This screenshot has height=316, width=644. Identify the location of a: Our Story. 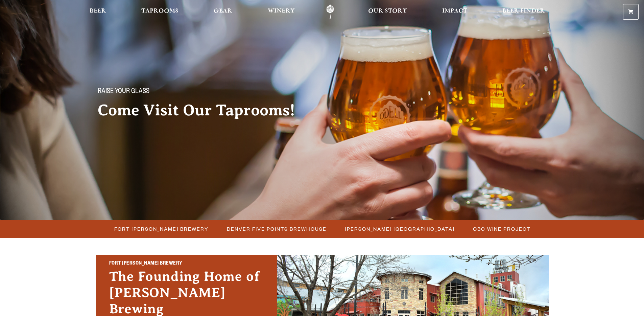
(387, 12).